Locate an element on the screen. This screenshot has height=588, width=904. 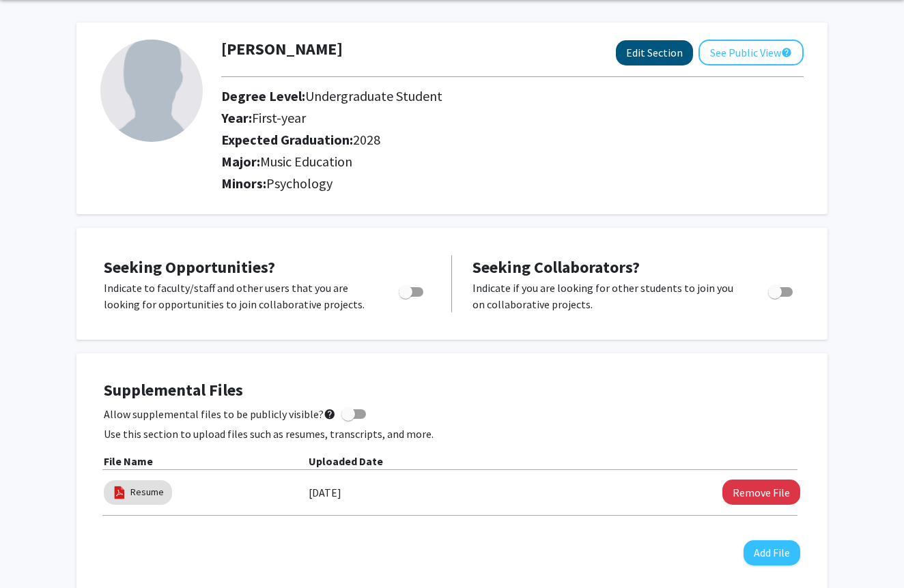
span: Psychology is located at coordinates (299, 183).